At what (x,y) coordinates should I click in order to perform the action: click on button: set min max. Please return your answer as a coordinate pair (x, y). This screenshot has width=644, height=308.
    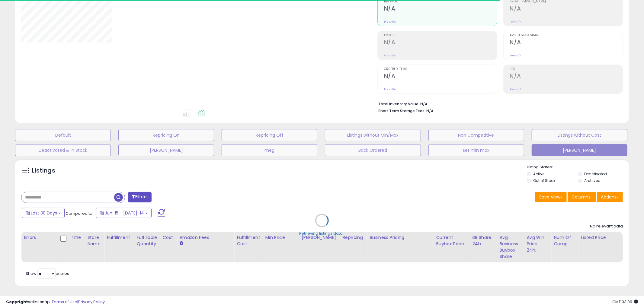
    Looking at the image, I should click on (476, 150).